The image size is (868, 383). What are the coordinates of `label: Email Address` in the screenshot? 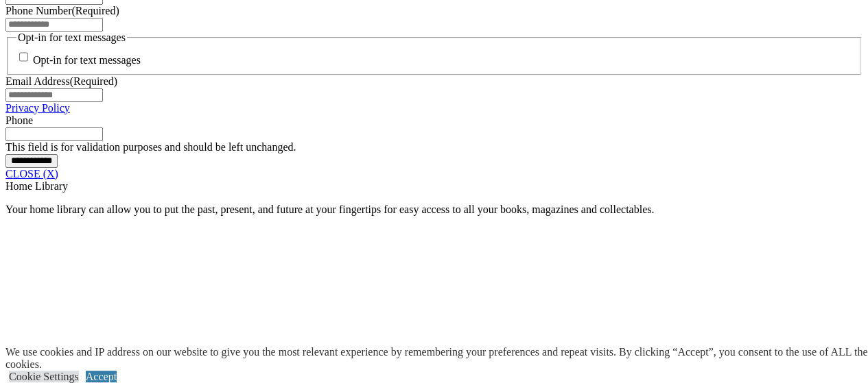 It's located at (61, 81).